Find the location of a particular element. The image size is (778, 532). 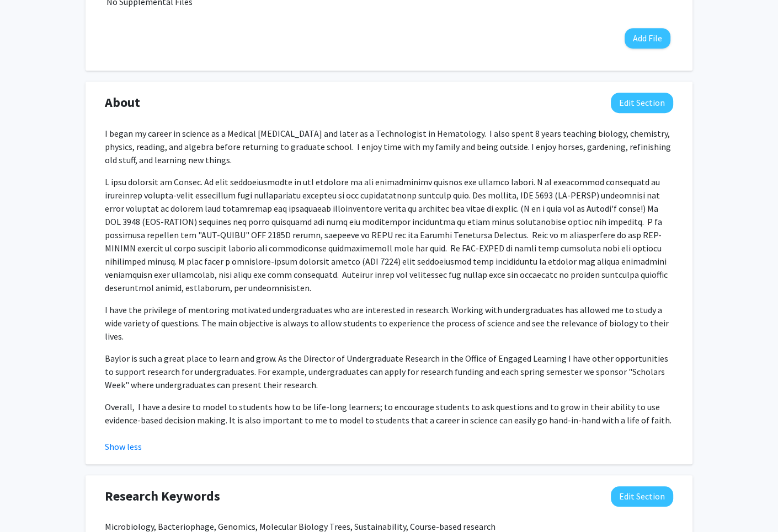

span: Research Keywords is located at coordinates (162, 496).